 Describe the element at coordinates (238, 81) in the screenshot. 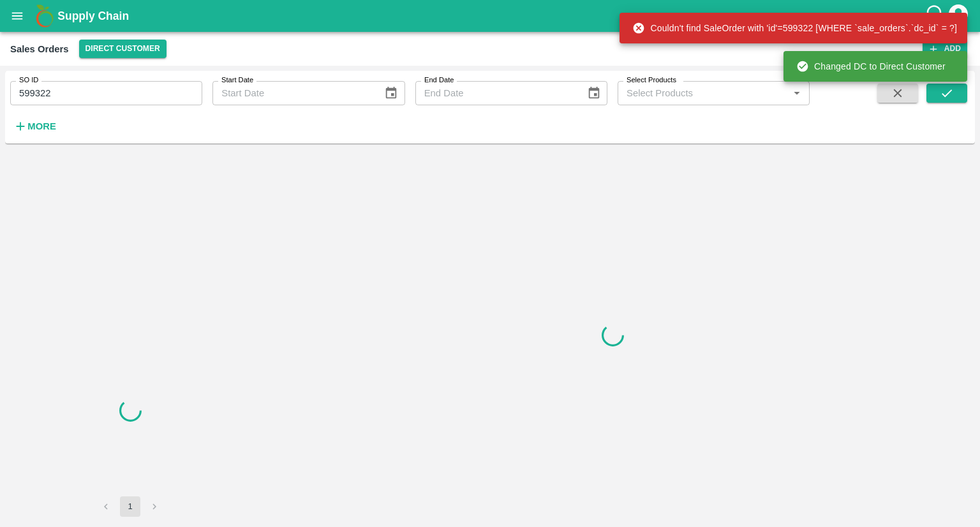

I see `label: Start Date` at that location.